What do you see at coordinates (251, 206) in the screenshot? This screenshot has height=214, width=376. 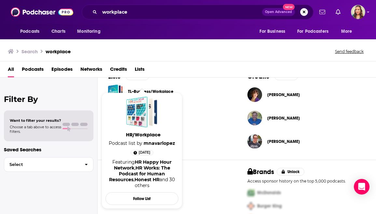 I see `img: Second Pro Logo` at bounding box center [251, 206].